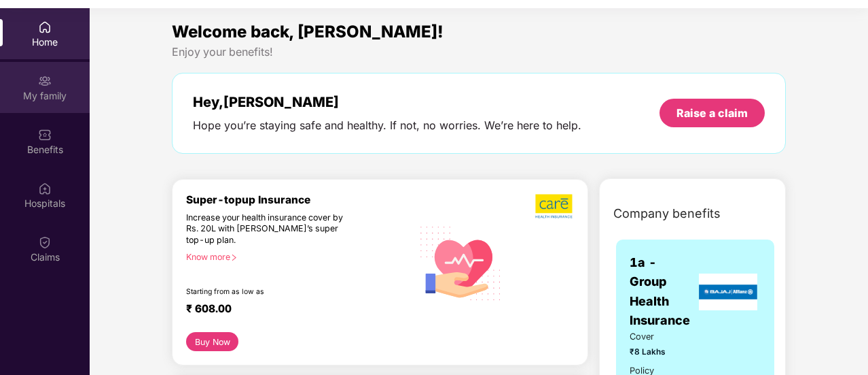  What do you see at coordinates (479, 52) in the screenshot?
I see `div: Enjoy your benefits!` at bounding box center [479, 52].